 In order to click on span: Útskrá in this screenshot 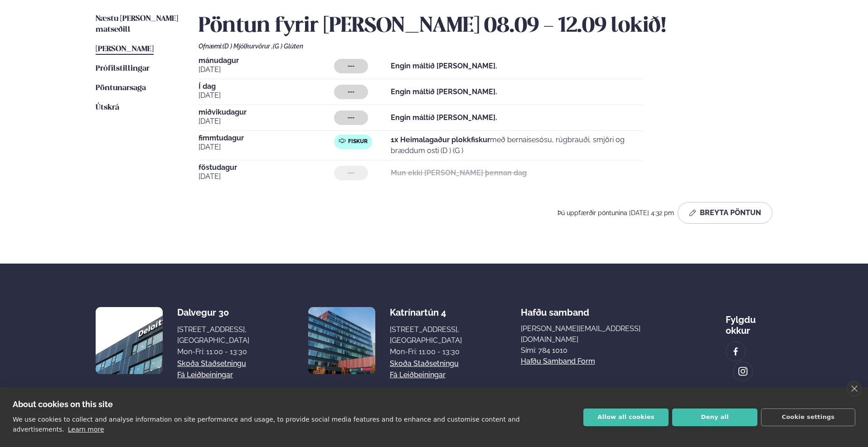, I will do `click(107, 107)`.